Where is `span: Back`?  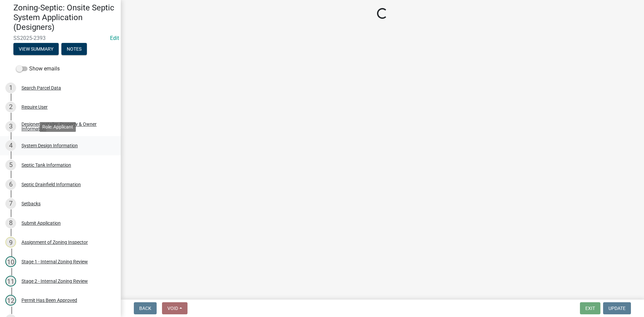 span: Back is located at coordinates (146, 309).